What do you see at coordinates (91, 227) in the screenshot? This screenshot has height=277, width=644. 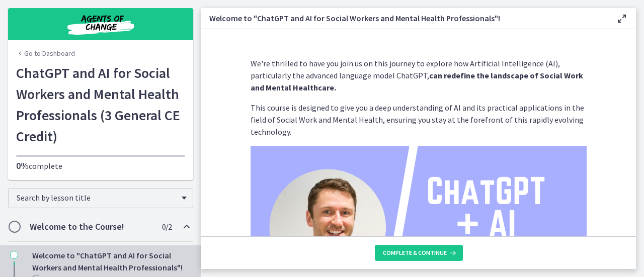 I see `h2: Welcome to the Course!` at bounding box center [91, 227].